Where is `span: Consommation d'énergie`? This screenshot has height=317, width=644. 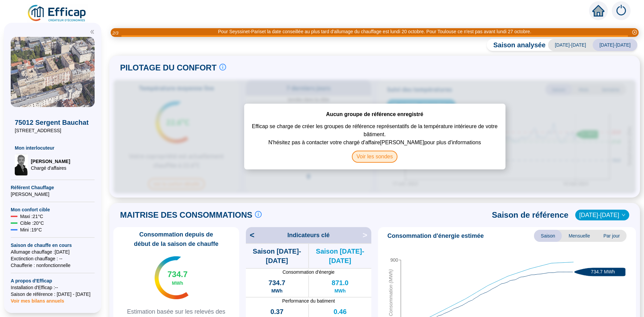 span: Consommation d'énergie is located at coordinates (308, 272).